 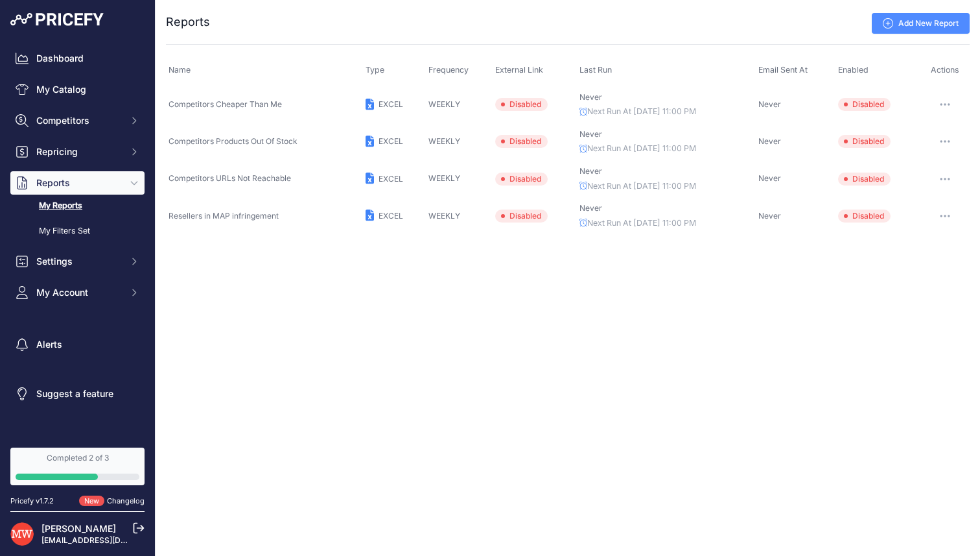 What do you see at coordinates (78, 183) in the screenshot?
I see `span: Reports` at bounding box center [78, 183].